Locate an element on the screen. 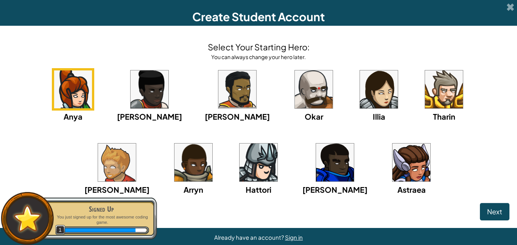 Image resolution: width=517 pixels, height=245 pixels. p: You just signed up for the most awesome coding game. is located at coordinates (102, 220).